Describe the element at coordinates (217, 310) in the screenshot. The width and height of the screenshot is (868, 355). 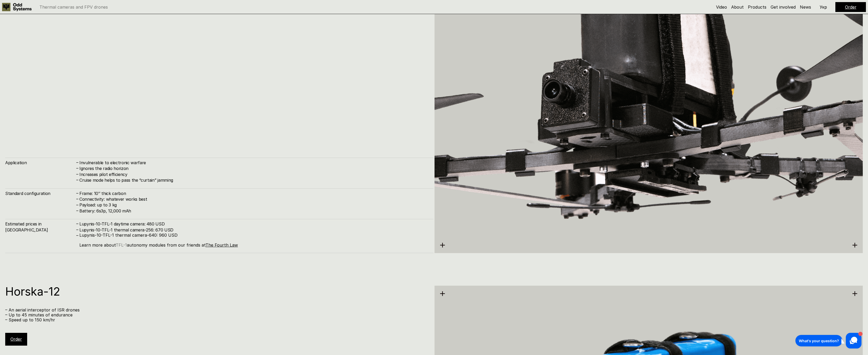
I see `p: – An aerial interceptor of ISR drones` at that location.